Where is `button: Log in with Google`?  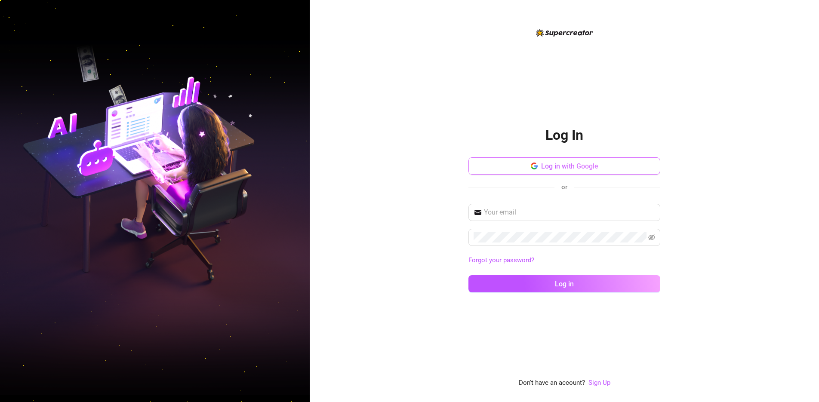
button: Log in with Google is located at coordinates (565, 166).